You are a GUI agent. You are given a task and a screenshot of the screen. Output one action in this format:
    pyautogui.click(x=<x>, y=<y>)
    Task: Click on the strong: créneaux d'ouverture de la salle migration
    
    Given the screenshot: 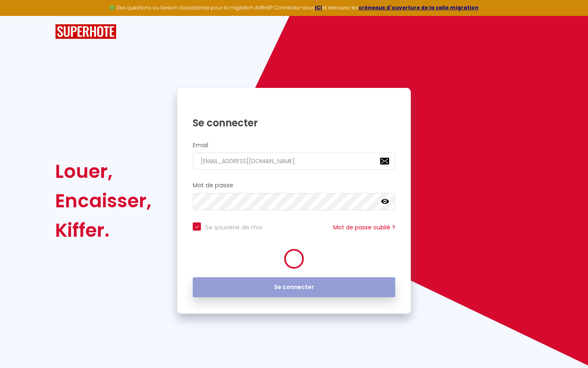 What is the action you would take?
    pyautogui.click(x=419, y=7)
    